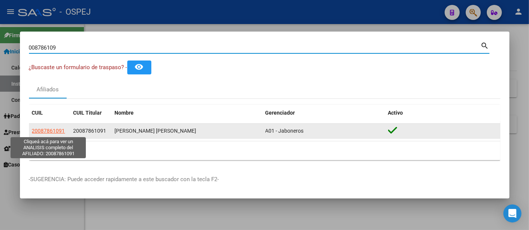 The width and height of the screenshot is (529, 230). I want to click on datatable-header-cell: Activo, so click(443, 113).